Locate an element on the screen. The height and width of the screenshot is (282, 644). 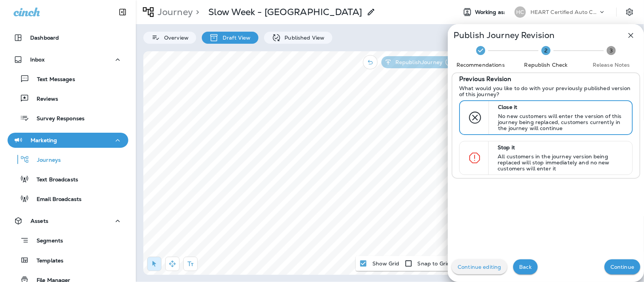
p: Close it is located at coordinates (561, 107).